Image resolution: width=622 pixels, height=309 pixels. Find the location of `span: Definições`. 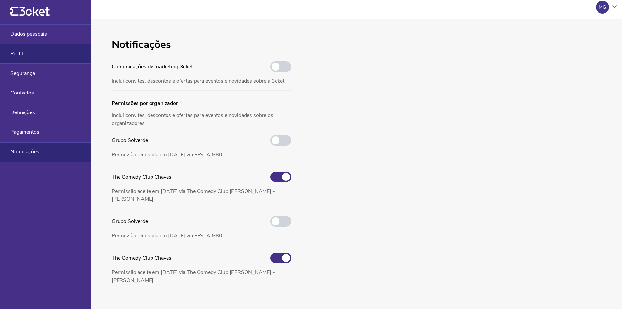

span: Definições is located at coordinates (23, 112).